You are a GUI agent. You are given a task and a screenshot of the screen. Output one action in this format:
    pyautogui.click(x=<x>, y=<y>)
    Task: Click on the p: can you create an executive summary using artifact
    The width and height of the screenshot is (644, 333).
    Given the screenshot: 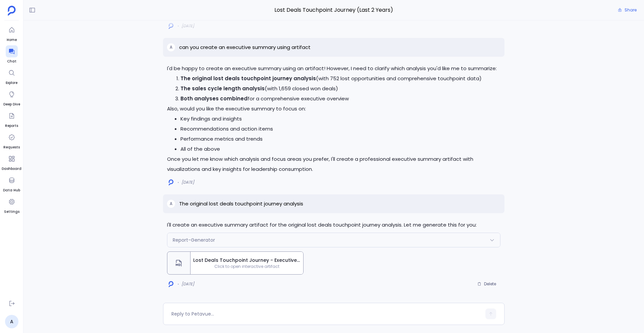 What is the action you would take?
    pyautogui.click(x=245, y=47)
    